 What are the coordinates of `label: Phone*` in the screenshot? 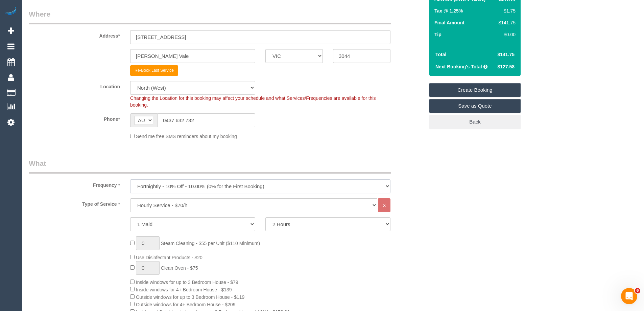 It's located at (74, 117).